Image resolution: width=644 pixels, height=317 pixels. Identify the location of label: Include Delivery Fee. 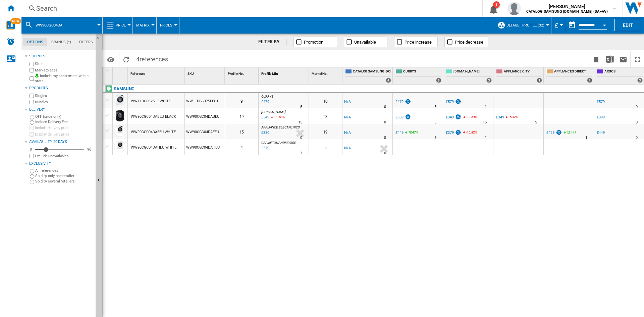
(64, 122).